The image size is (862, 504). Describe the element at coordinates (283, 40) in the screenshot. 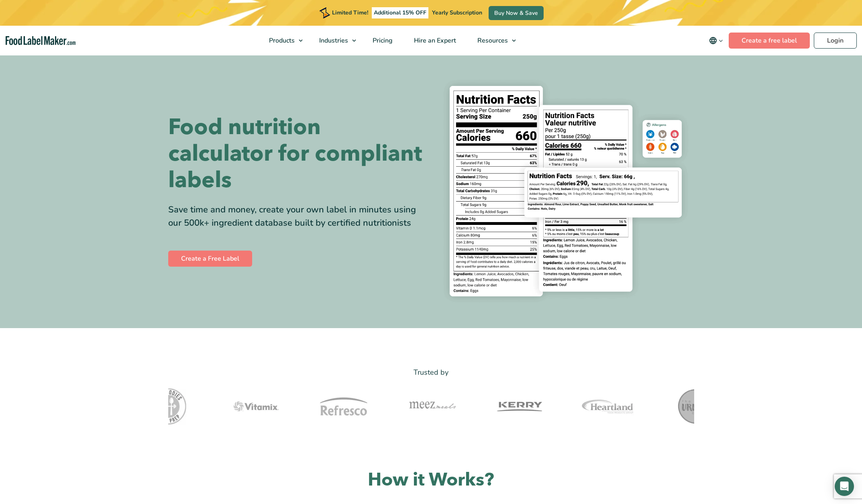

I see `a: Products` at that location.